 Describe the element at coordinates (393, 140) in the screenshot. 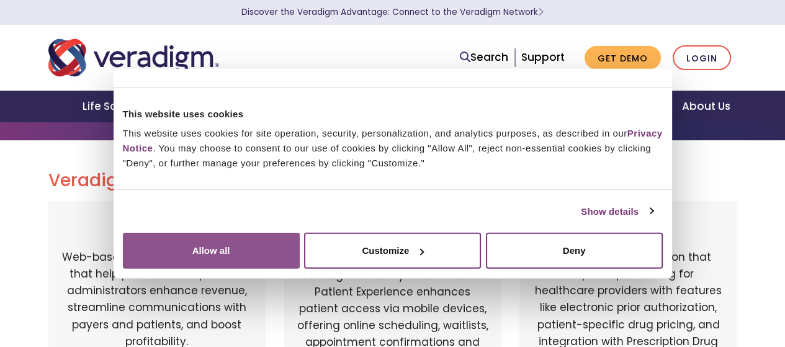

I see `a: Privacy Notice` at that location.